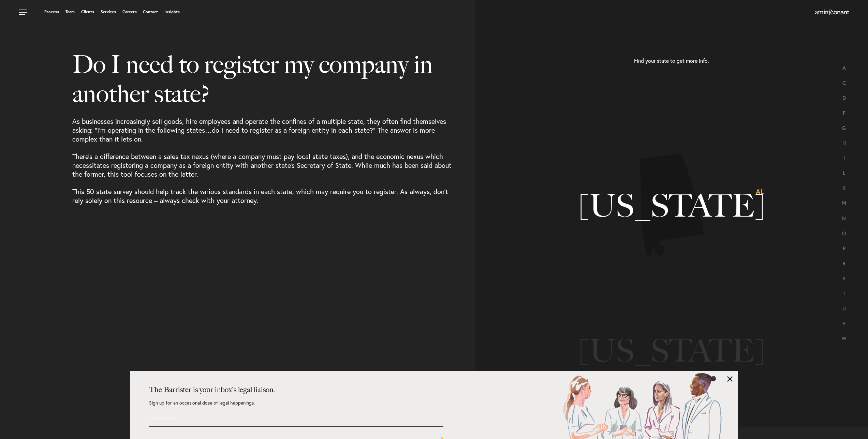 This screenshot has width=868, height=439. I want to click on a: Process, so click(51, 12).